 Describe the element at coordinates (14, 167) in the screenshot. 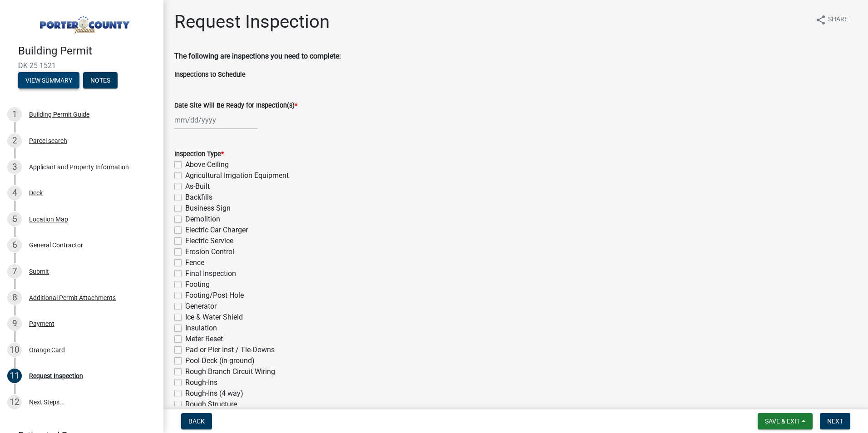

I see `div: 3` at that location.